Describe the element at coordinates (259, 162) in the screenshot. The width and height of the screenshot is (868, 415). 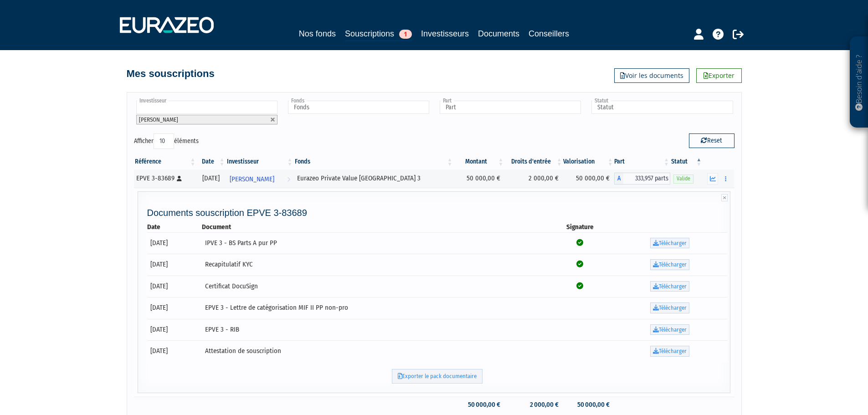
I see `th: Investisseur: activer pour trier la colonne par ordre croissant` at that location.